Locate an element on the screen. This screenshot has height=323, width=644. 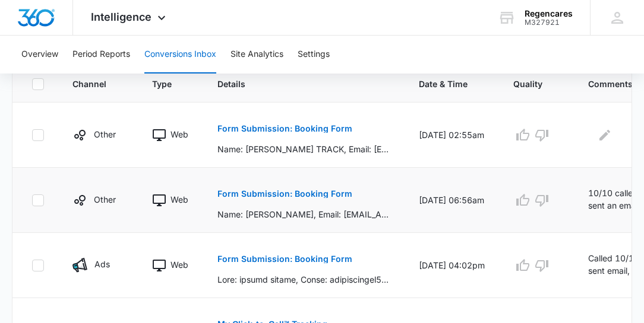
span: Details is located at coordinates (295, 83).